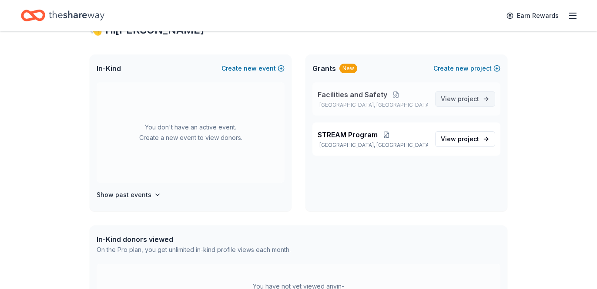 This screenshot has height=289, width=597. What do you see at coordinates (129, 195) in the screenshot?
I see `button: Show past events` at bounding box center [129, 195].